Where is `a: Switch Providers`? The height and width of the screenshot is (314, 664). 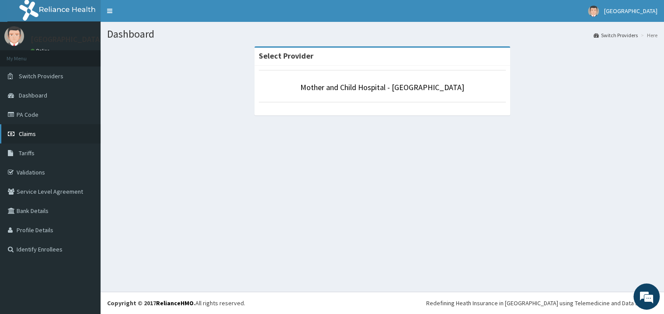
a: Switch Providers is located at coordinates (616, 35).